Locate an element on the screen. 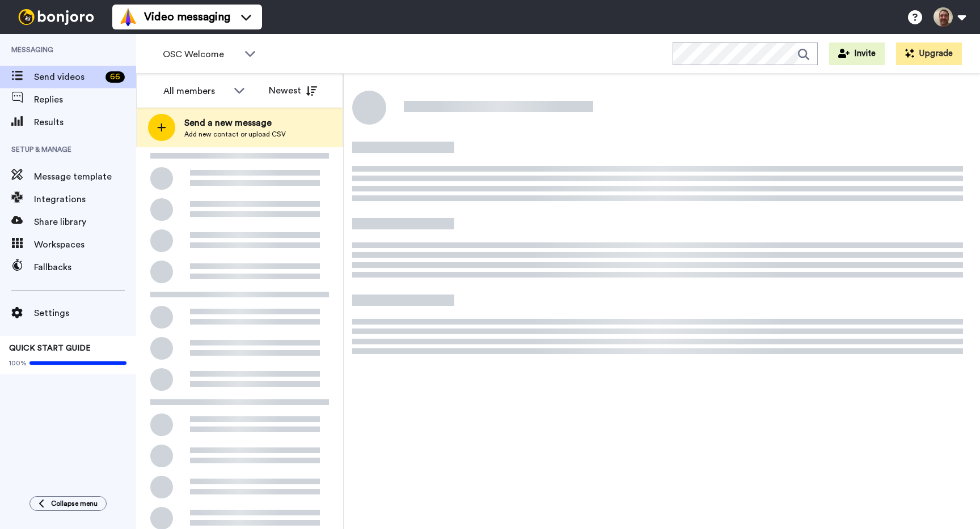 This screenshot has width=980, height=529. span: Add new contact or upload CSV is located at coordinates (235, 134).